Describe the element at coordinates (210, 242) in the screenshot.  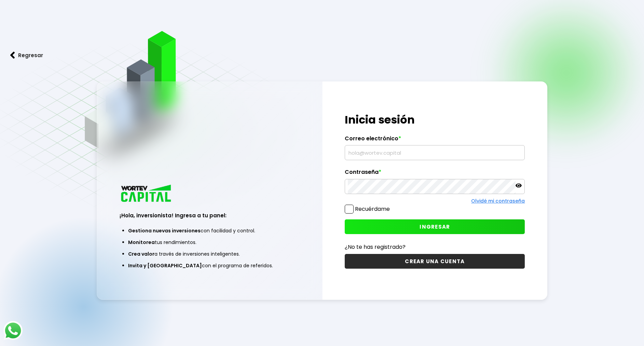
I see `li: tus rendimientos.` at that location.